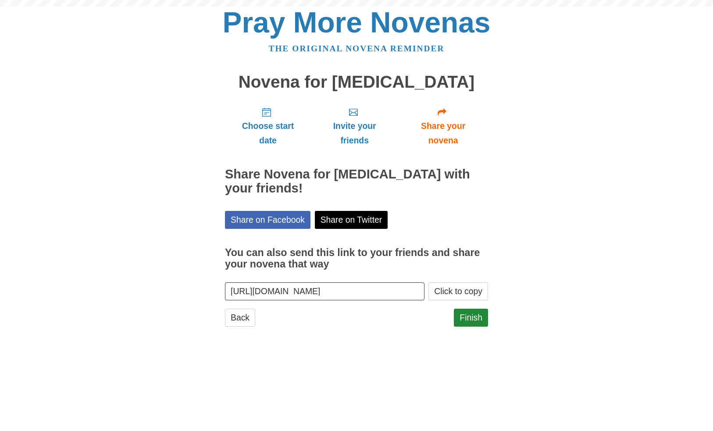  Describe the element at coordinates (351, 220) in the screenshot. I see `a: Share on Twitter` at that location.